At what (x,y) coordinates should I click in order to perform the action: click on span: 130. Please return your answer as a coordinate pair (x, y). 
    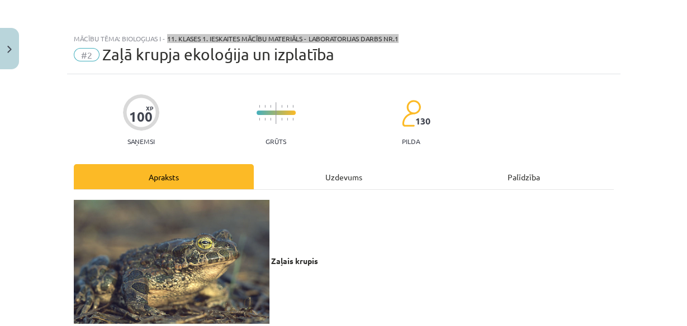
    Looking at the image, I should click on (423, 121).